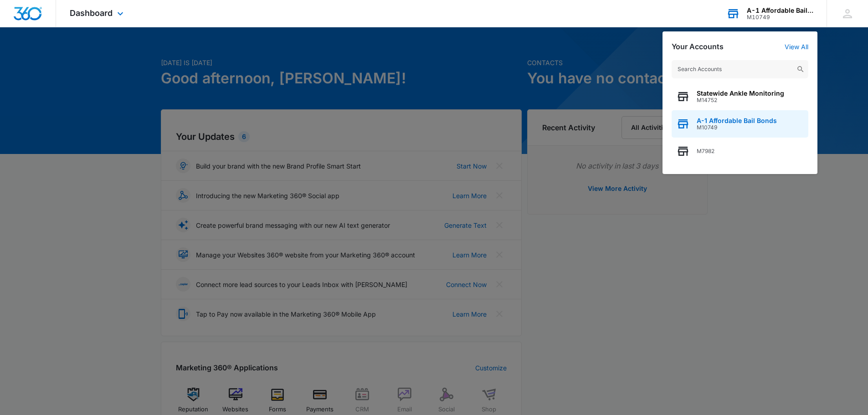 The image size is (868, 415). What do you see at coordinates (741, 100) in the screenshot?
I see `span: M14752` at bounding box center [741, 100].